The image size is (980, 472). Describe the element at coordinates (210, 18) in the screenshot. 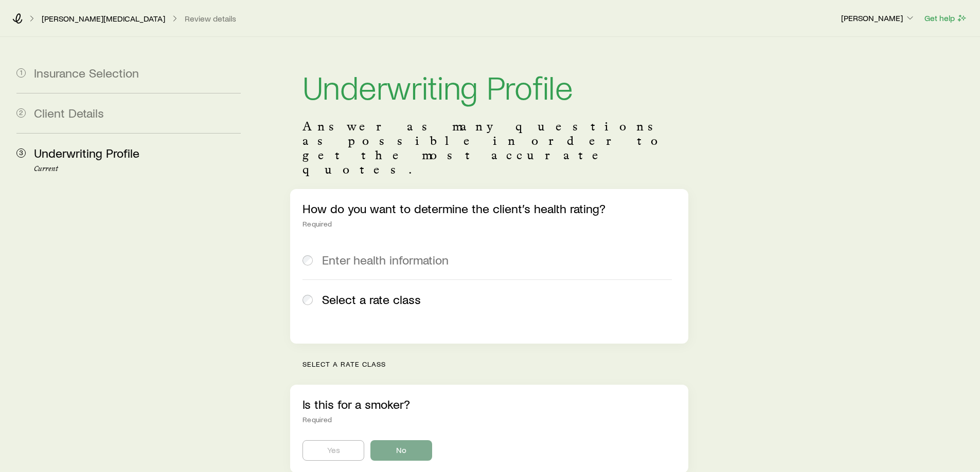

I see `button: Review details` at that location.